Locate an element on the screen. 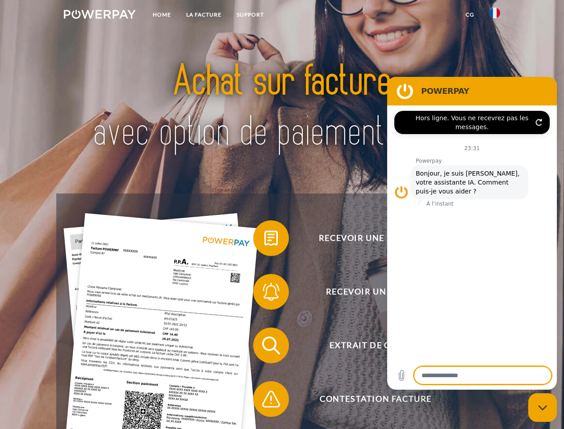 The image size is (564, 429). a: Support is located at coordinates (250, 15).